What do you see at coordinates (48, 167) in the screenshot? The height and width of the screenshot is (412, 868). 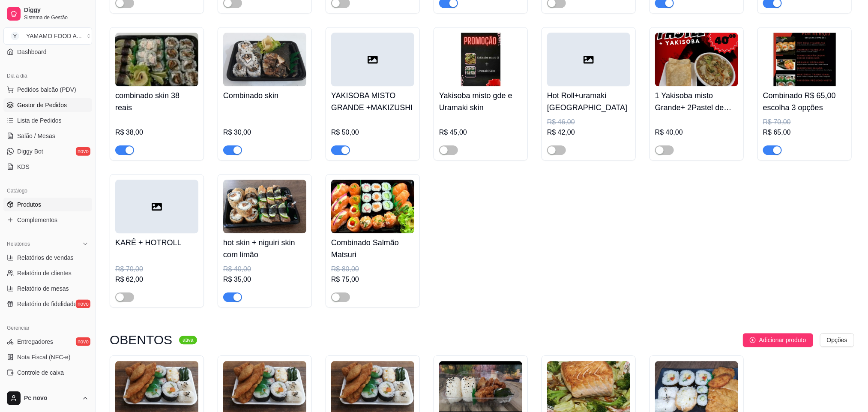 I see `a: KDS` at bounding box center [48, 167].